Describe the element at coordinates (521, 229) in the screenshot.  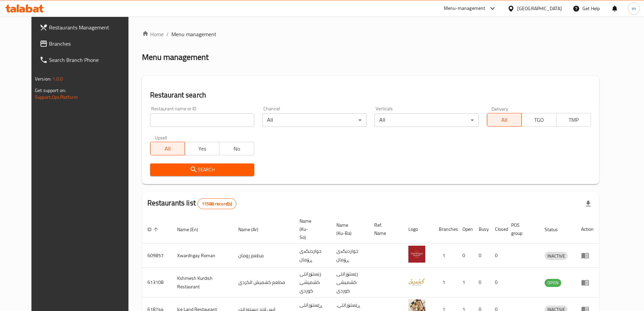
I see `span: POS group` at that location.